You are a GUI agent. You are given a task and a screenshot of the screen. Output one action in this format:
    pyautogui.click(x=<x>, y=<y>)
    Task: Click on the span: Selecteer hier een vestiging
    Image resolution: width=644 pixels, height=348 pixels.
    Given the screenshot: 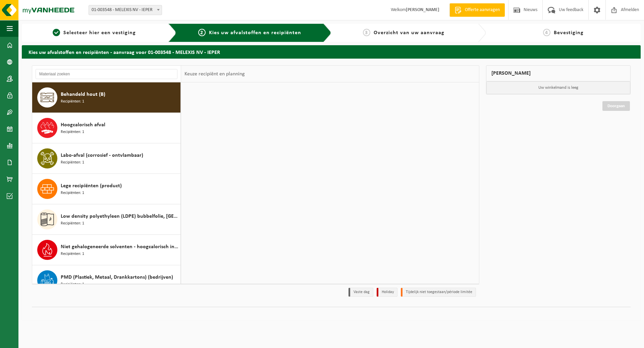 What is the action you would take?
    pyautogui.click(x=99, y=33)
    